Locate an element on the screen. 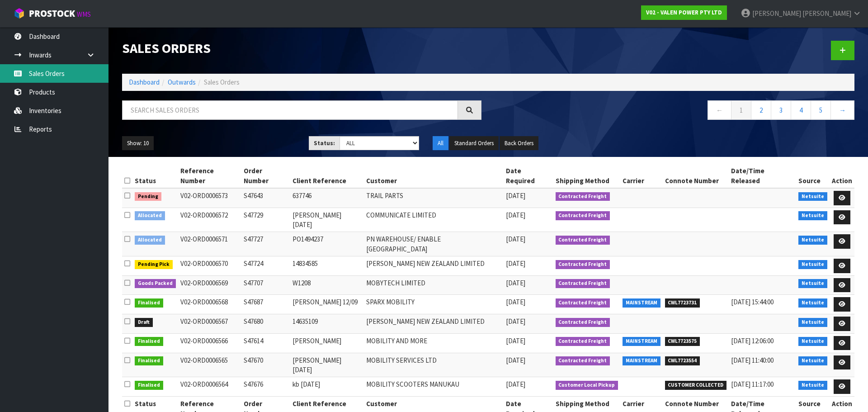  th: Source is located at coordinates (813, 176).